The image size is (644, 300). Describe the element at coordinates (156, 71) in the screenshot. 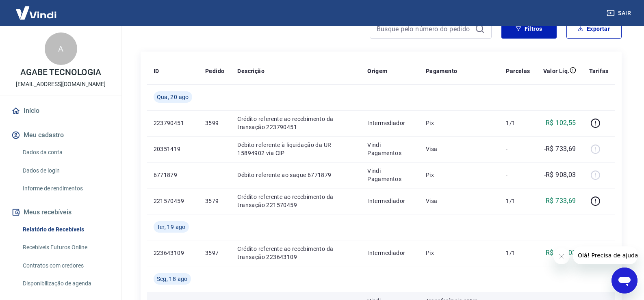

I see `p: ID` at that location.